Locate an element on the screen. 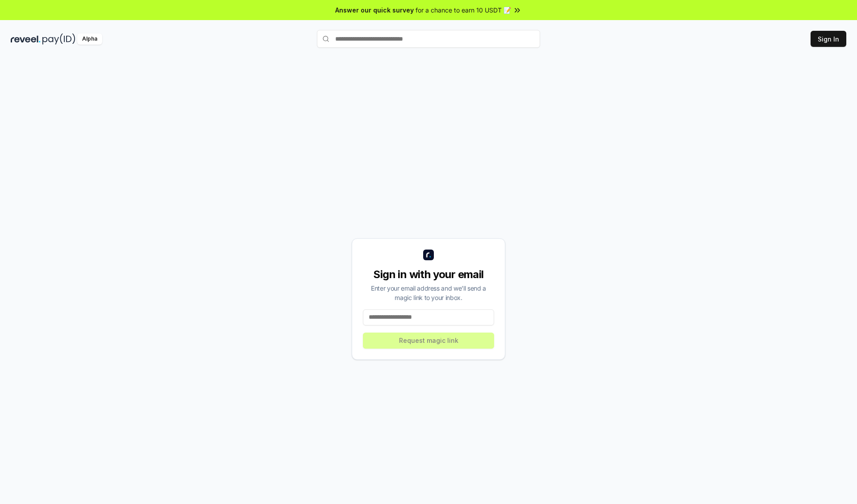 The image size is (857, 504). button: Sign In is located at coordinates (828, 39).